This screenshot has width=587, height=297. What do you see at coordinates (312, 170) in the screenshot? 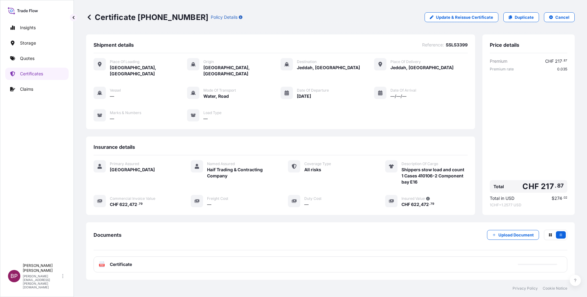
I see `span: All risks` at bounding box center [312, 170].